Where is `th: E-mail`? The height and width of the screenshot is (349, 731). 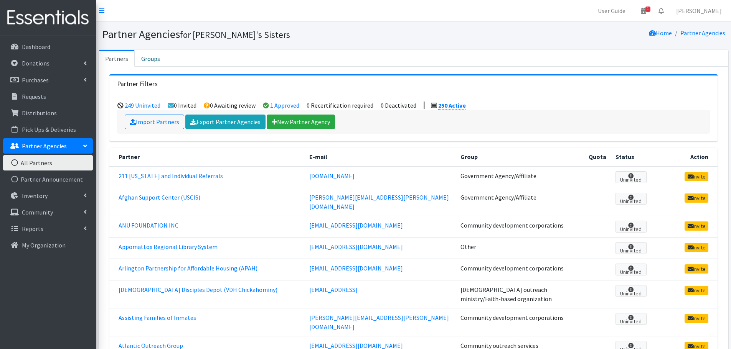 th: E-mail is located at coordinates (380, 157).